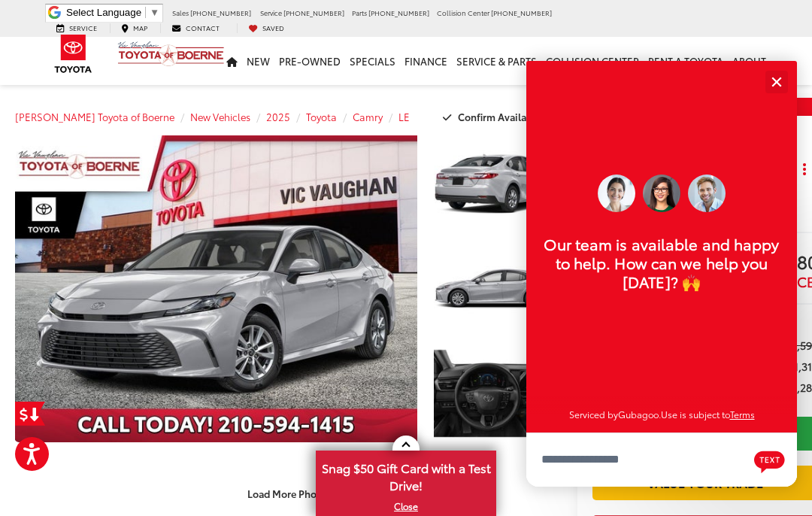 The width and height of the screenshot is (812, 516). I want to click on a: Pre-Owned, so click(310, 61).